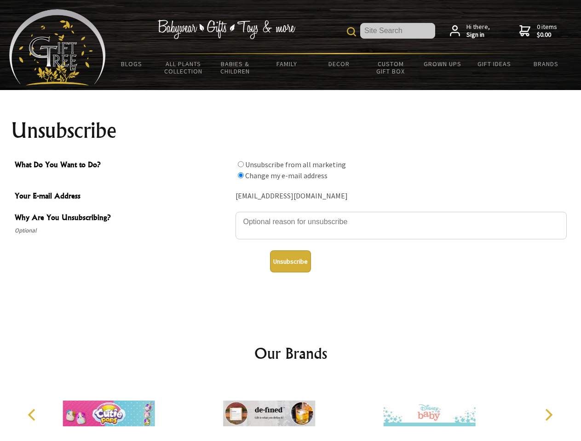 The height and width of the screenshot is (441, 581). Describe the element at coordinates (338, 64) in the screenshot. I see `a: Decor` at that location.